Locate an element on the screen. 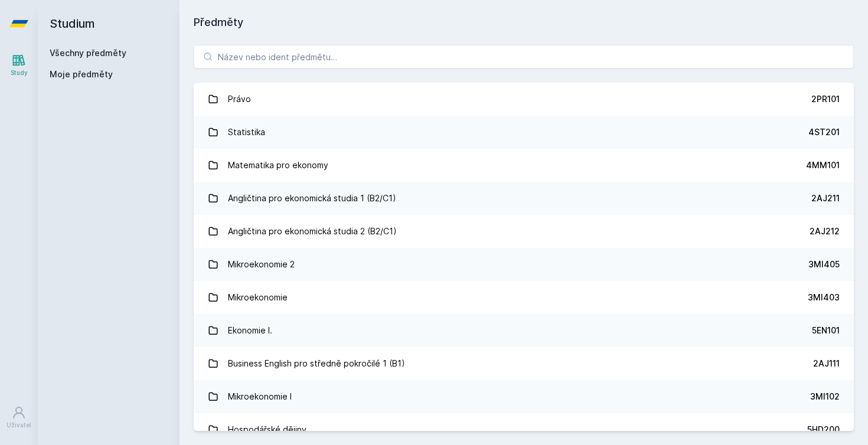  a: Business English pro středně pokročilé 1 (B1) 2AJ111 is located at coordinates (524, 364).